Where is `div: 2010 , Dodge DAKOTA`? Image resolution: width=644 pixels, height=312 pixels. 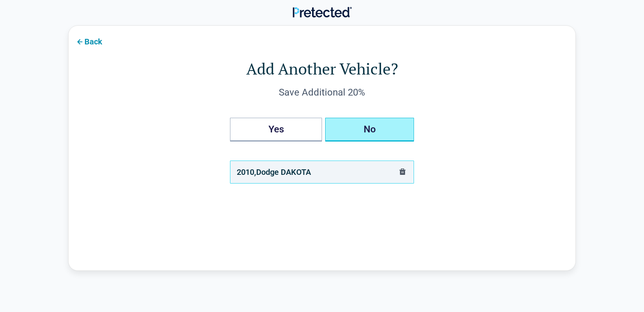
div: 2010 , Dodge DAKOTA is located at coordinates (274, 172).